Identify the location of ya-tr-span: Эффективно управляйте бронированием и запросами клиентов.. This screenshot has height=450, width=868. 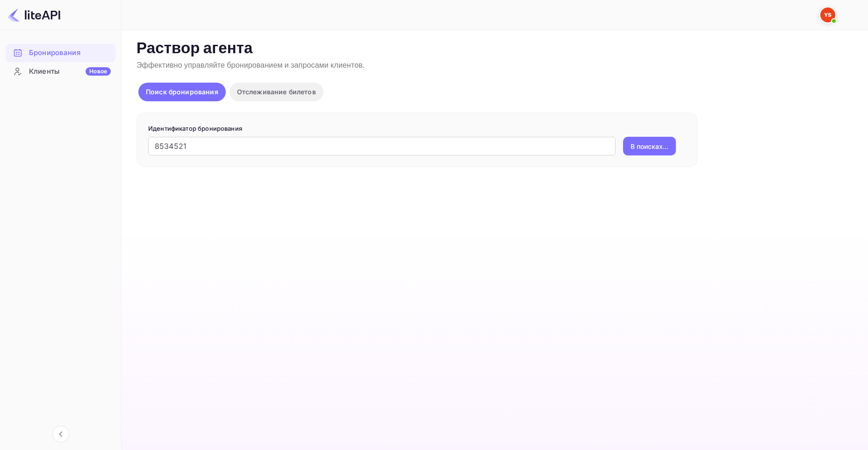
(250, 66).